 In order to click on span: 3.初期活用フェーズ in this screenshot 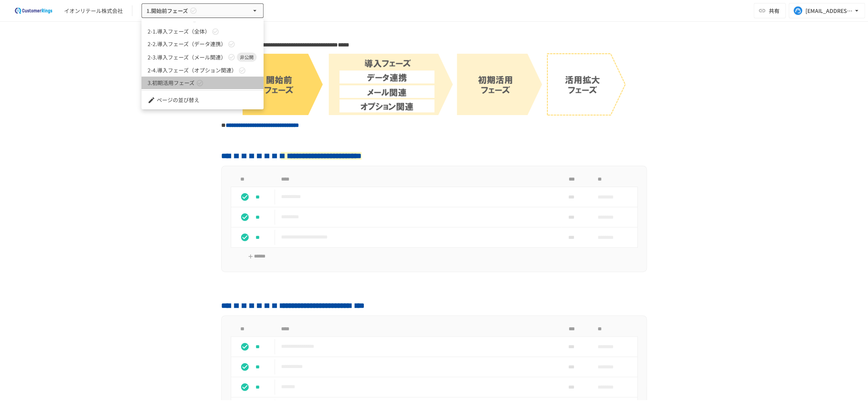, I will do `click(171, 83)`.